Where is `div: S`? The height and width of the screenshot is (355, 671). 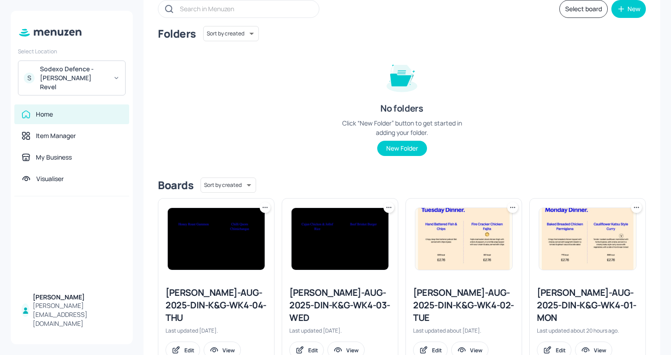
div: S is located at coordinates (29, 78).